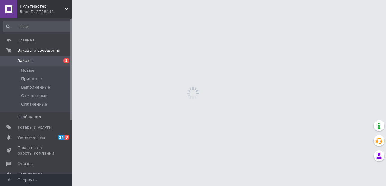  I want to click on span: Главная, so click(26, 40).